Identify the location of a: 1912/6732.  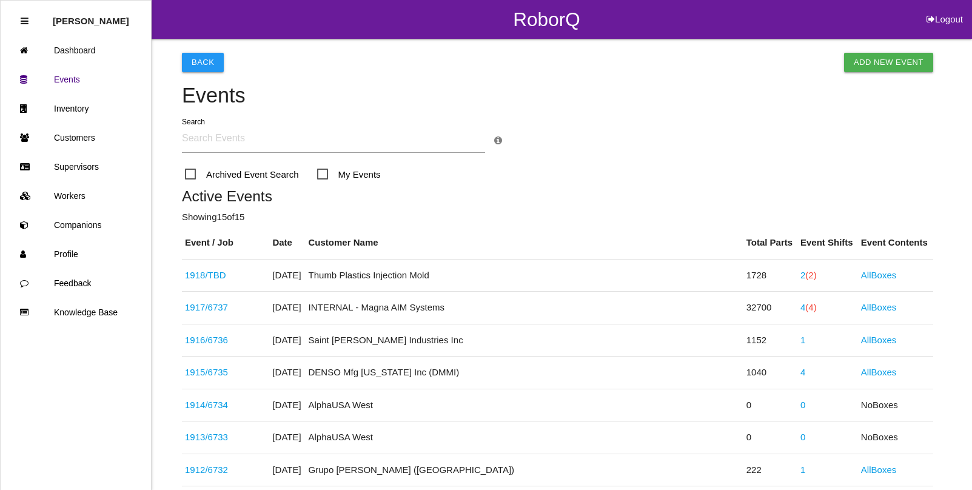
(206, 469).